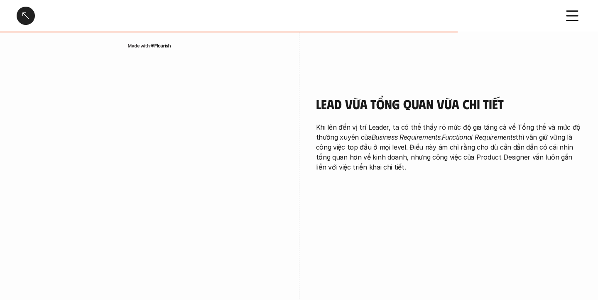 The image size is (598, 300). I want to click on em: Functional Requirements, so click(478, 137).